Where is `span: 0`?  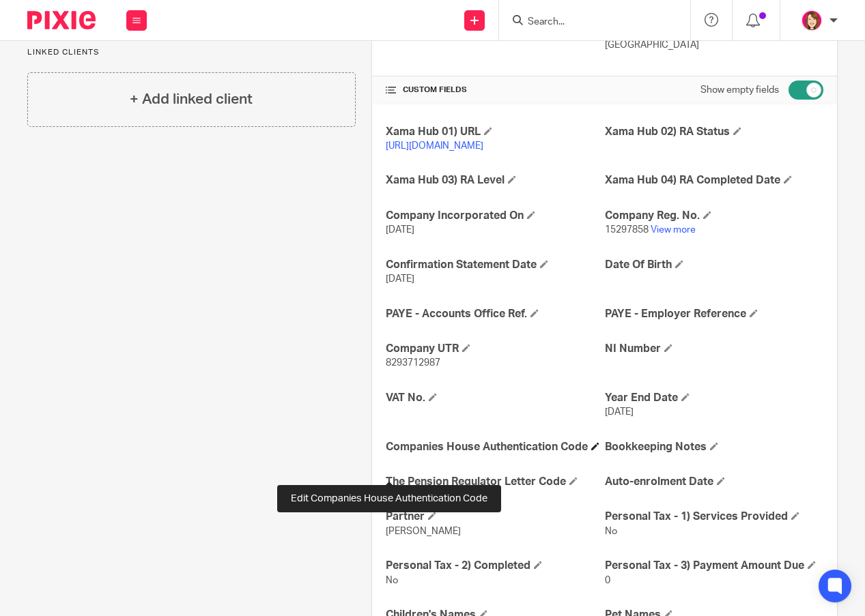
span: 0 is located at coordinates (608, 581).